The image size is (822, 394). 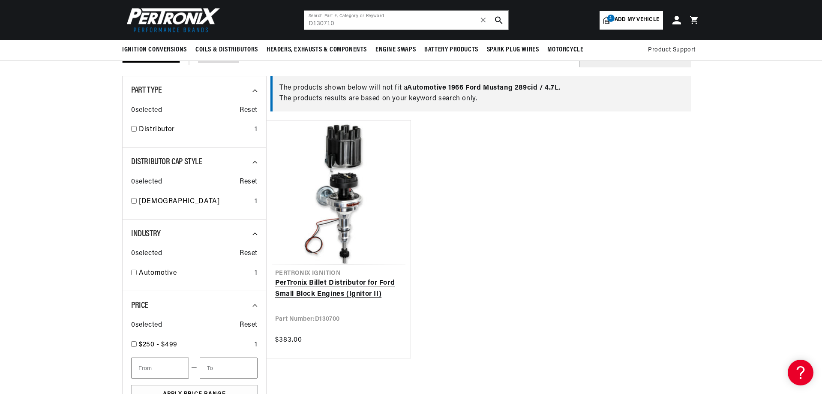 What do you see at coordinates (154, 50) in the screenshot?
I see `span: Ignition Conversions` at bounding box center [154, 50].